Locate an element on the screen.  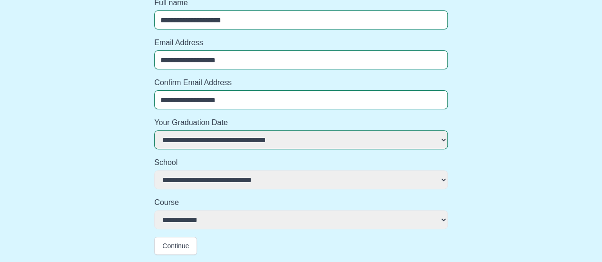
label: Your Graduation Date is located at coordinates (301, 123).